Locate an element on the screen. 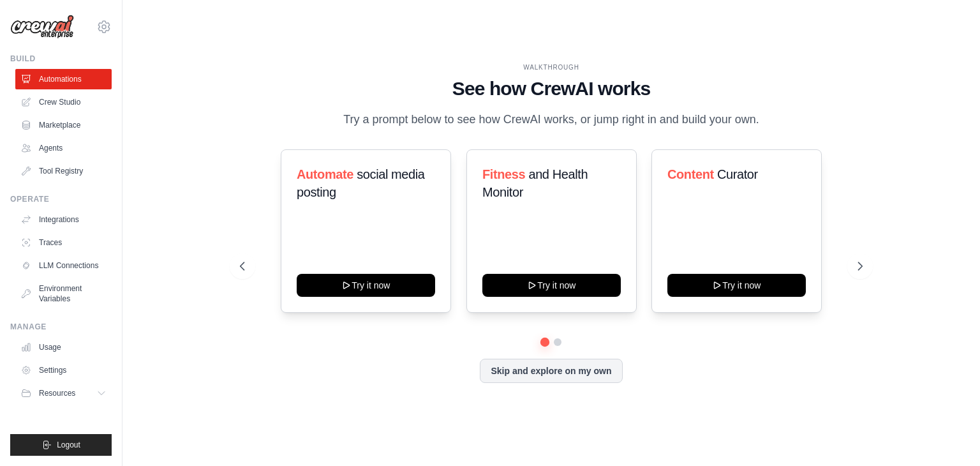 This screenshot has height=466, width=980. span: Content is located at coordinates (691, 175).